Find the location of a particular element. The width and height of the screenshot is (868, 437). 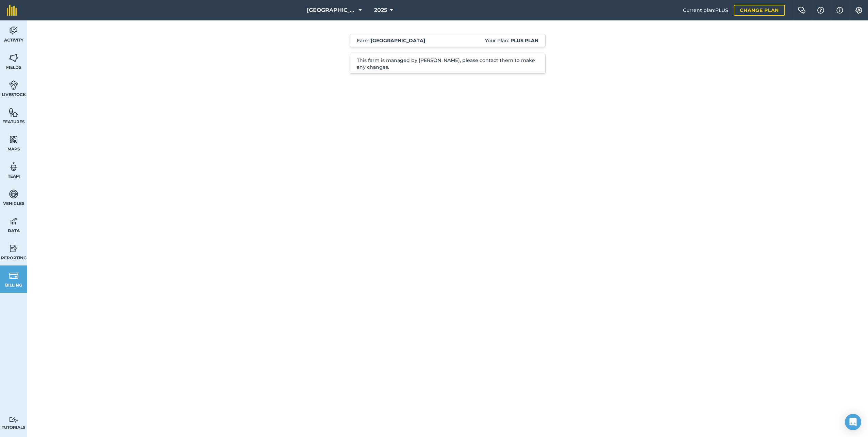

img: A question mark icon is located at coordinates (821, 10).